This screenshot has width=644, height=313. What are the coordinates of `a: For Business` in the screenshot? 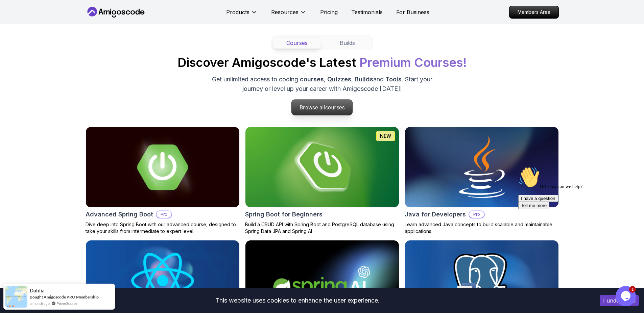 It's located at (413, 12).